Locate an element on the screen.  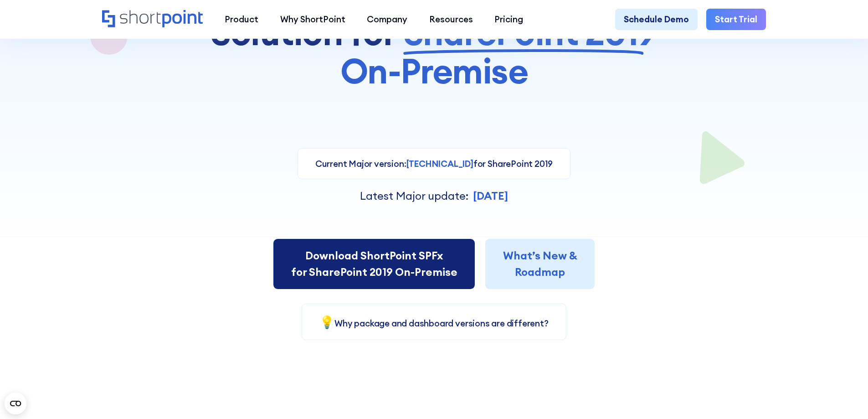
a: 💡Why package and dashboard versions are different? is located at coordinates (434, 323).